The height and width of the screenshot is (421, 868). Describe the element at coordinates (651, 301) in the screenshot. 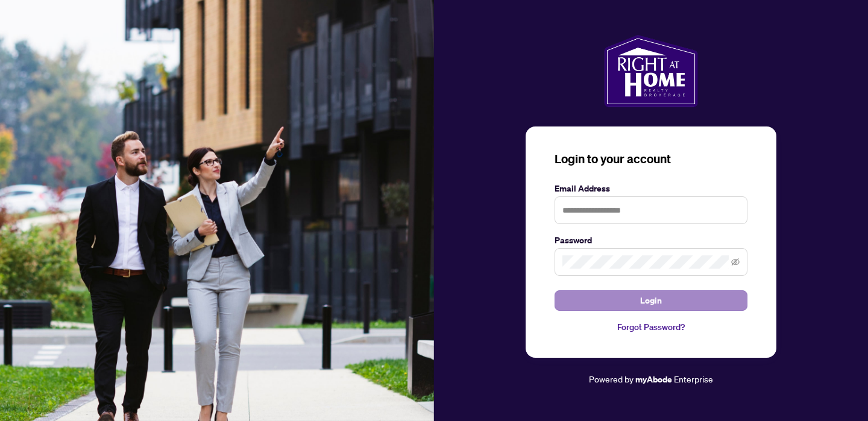

I see `span: Login` at that location.